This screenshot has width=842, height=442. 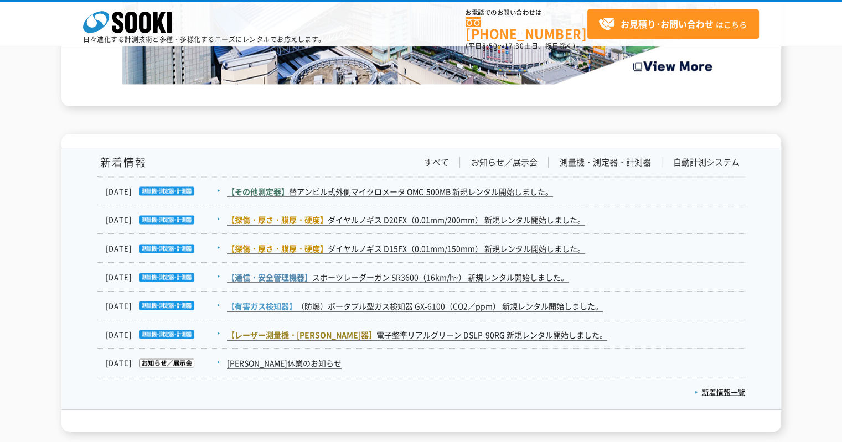 I want to click on a: お知らせ／展示会, so click(x=504, y=162).